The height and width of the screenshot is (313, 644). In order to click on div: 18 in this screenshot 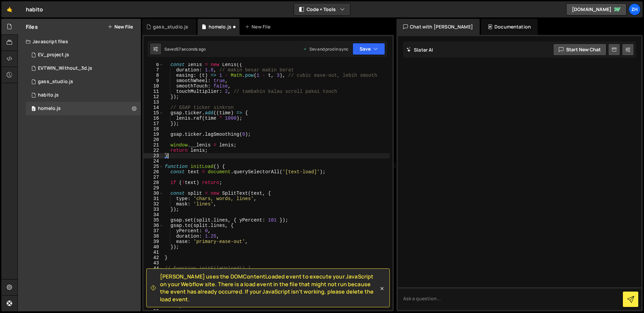, I will do `click(153, 129)`.